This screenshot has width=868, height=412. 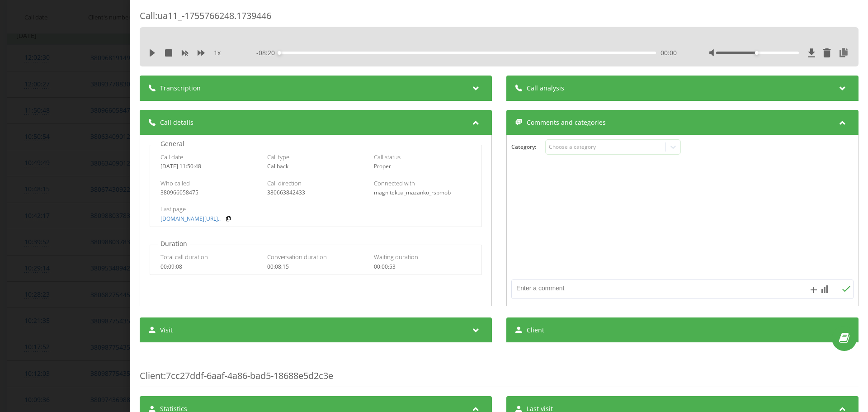 I want to click on div: 00:08:15, so click(x=315, y=267).